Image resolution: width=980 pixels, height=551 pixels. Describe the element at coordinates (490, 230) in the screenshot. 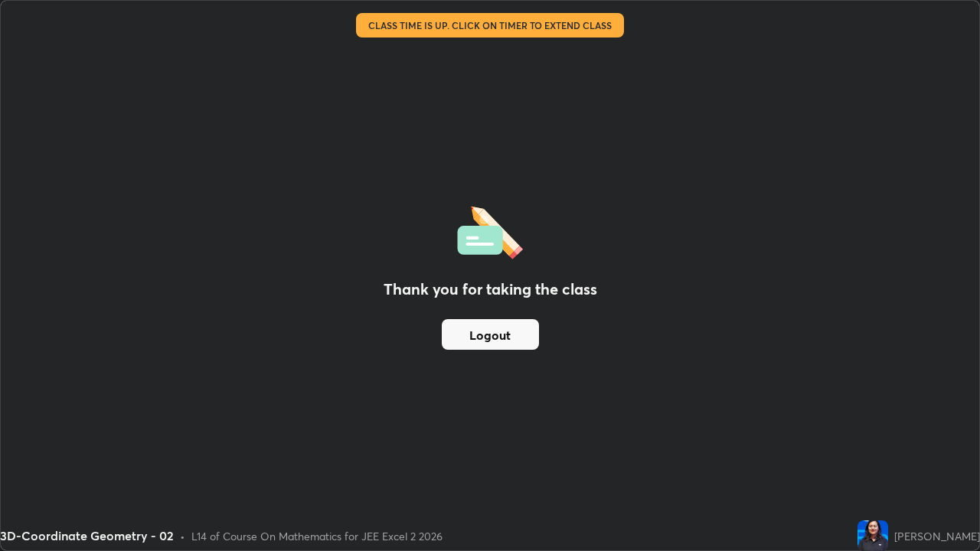

I see `img: offlineFeedback.1438e8b3.svg` at that location.